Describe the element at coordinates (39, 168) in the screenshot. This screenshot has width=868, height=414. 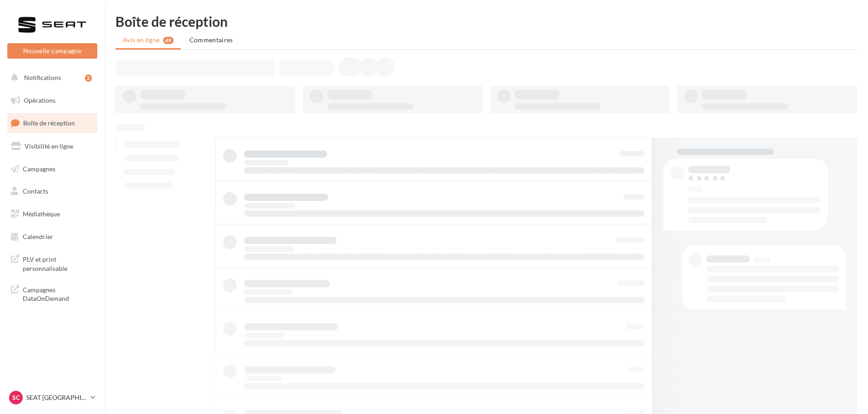
I see `span: Campagnes` at that location.